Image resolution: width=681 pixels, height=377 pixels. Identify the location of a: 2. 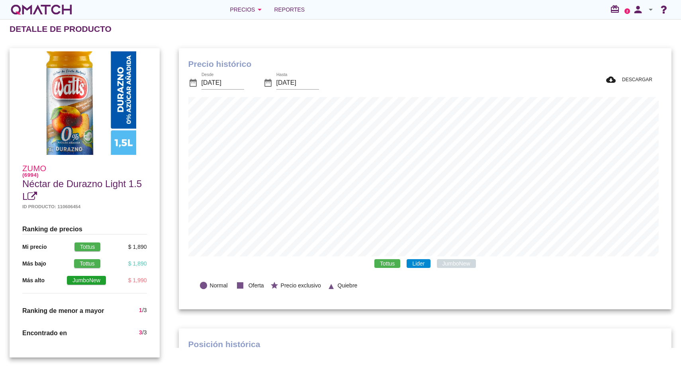
(627, 11).